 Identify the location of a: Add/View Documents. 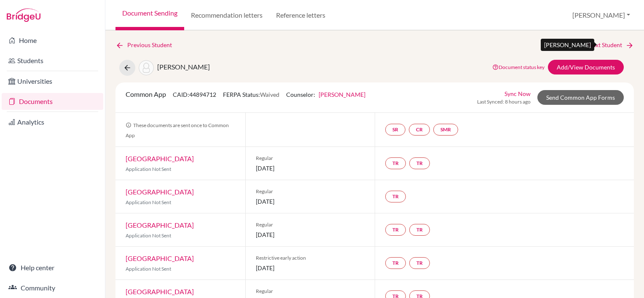
(586, 67).